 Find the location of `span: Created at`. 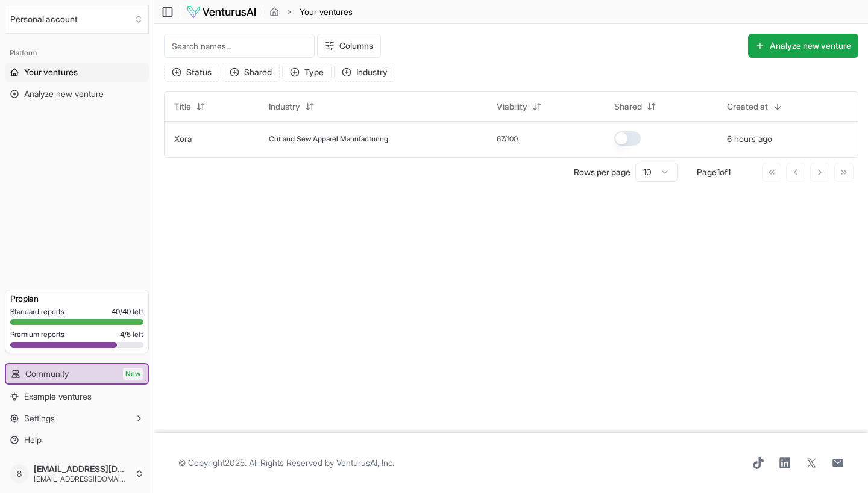

span: Created at is located at coordinates (747, 106).